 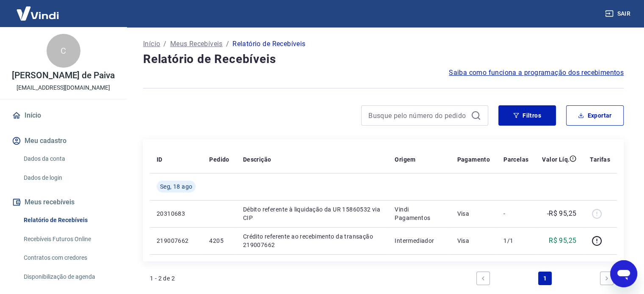 What do you see at coordinates (68, 178) in the screenshot?
I see `a: Dados de login` at bounding box center [68, 178].